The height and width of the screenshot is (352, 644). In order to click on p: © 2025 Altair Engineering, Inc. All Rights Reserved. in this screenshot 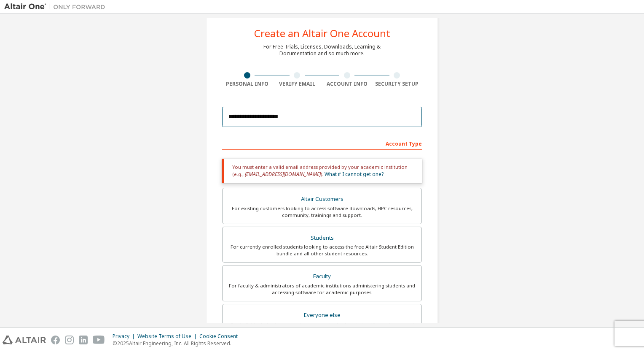, I will do `click(178, 343)`.